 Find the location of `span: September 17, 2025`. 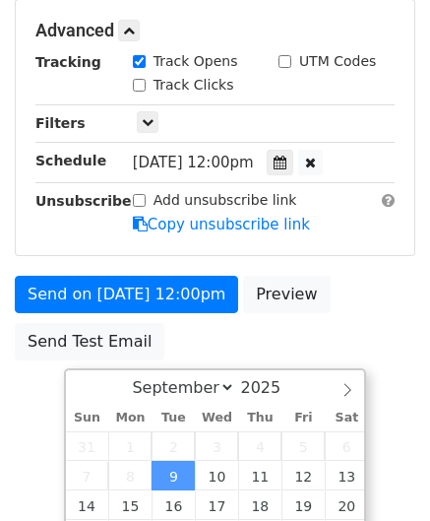

span: September 17, 2025 is located at coordinates (217, 505).